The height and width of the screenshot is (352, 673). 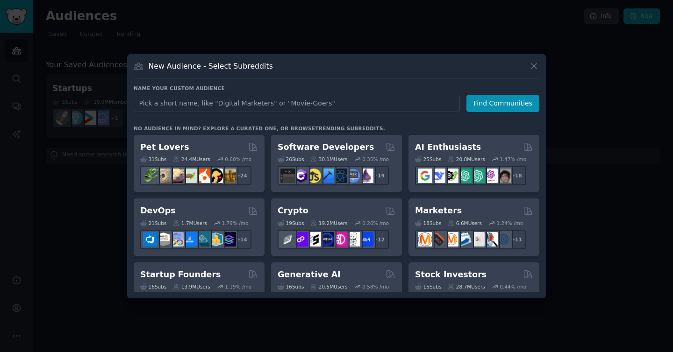 What do you see at coordinates (451, 275) in the screenshot?
I see `h2: Stock Investors` at bounding box center [451, 275].